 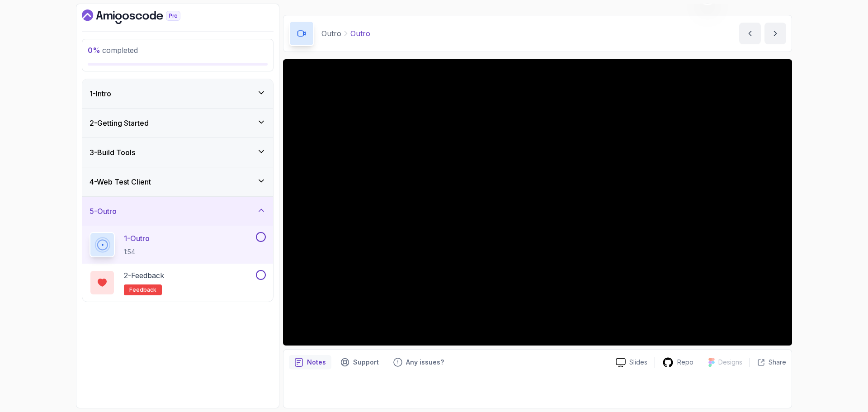 What do you see at coordinates (316, 362) in the screenshot?
I see `p: Notes` at bounding box center [316, 362].